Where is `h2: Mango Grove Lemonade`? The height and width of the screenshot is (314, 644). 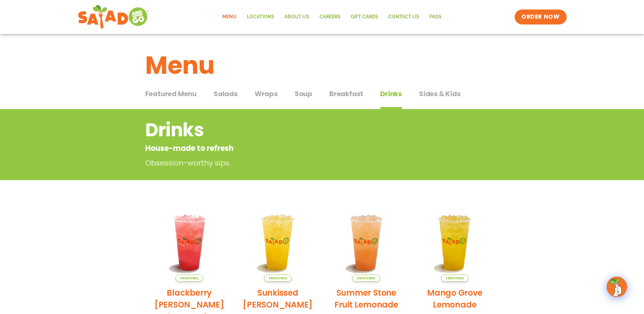
h2: Mango Grove Lemonade is located at coordinates (455, 299).